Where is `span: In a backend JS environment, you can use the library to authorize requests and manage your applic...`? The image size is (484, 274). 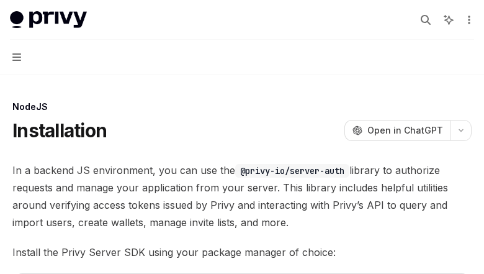 span: In a backend JS environment, you can use the library to authorize requests and manage your applic... is located at coordinates (242, 196).